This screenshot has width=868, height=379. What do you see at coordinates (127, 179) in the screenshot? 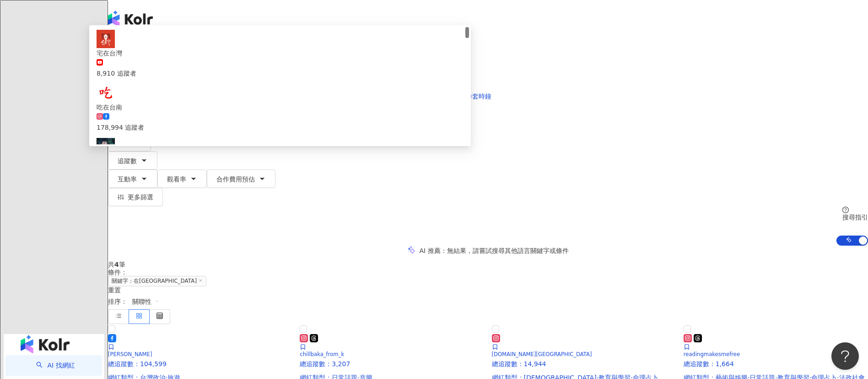
I see `span: 互動率` at bounding box center [127, 179].